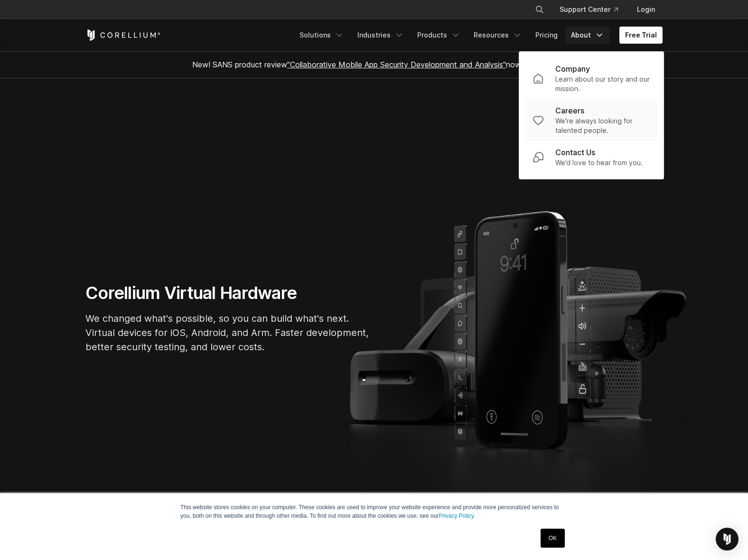 The height and width of the screenshot is (560, 748). What do you see at coordinates (570, 110) in the screenshot?
I see `p: Careers` at bounding box center [570, 110].